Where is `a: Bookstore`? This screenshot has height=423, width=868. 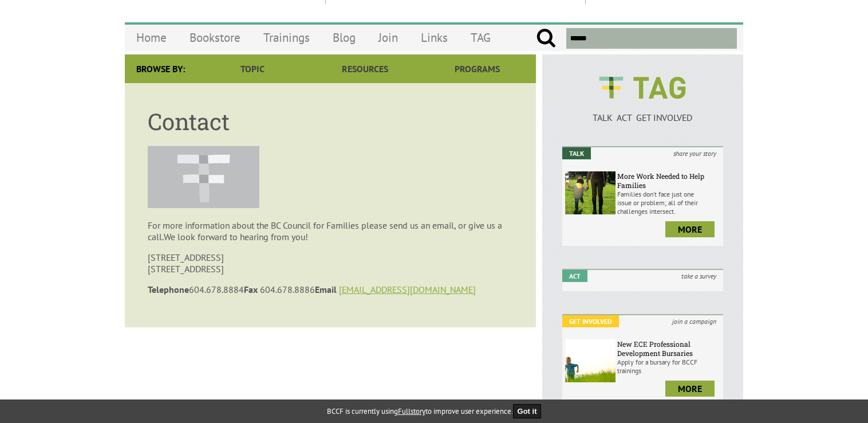
a: Bookstore is located at coordinates (215, 37).